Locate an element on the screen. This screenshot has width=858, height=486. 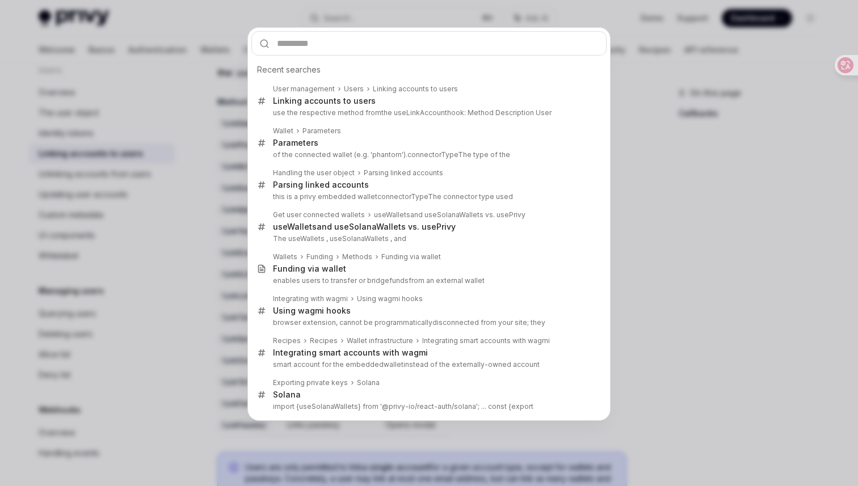
b: funds is located at coordinates (399, 280).